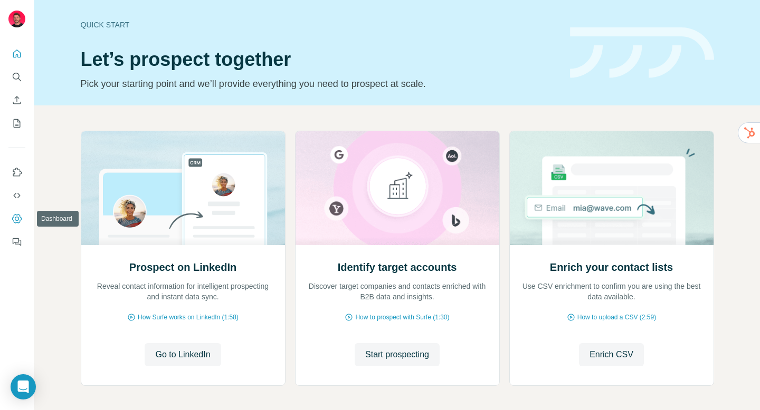  I want to click on img: Prospect on LinkedIn, so click(183, 188).